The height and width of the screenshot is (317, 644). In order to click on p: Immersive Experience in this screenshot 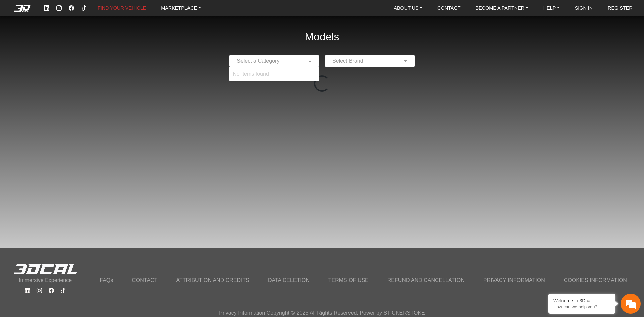, I will do `click(45, 280)`.